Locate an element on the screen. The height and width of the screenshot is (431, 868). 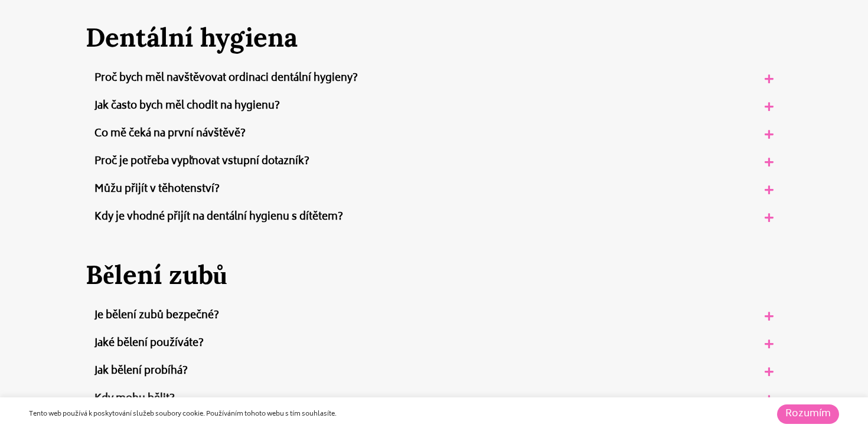
a: Můžu přijít v těhotenství? is located at coordinates (157, 190).